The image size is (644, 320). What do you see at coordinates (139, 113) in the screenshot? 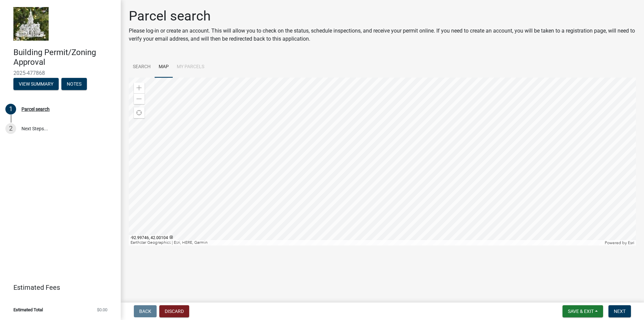
I see `div: Find my location` at bounding box center [139, 113].